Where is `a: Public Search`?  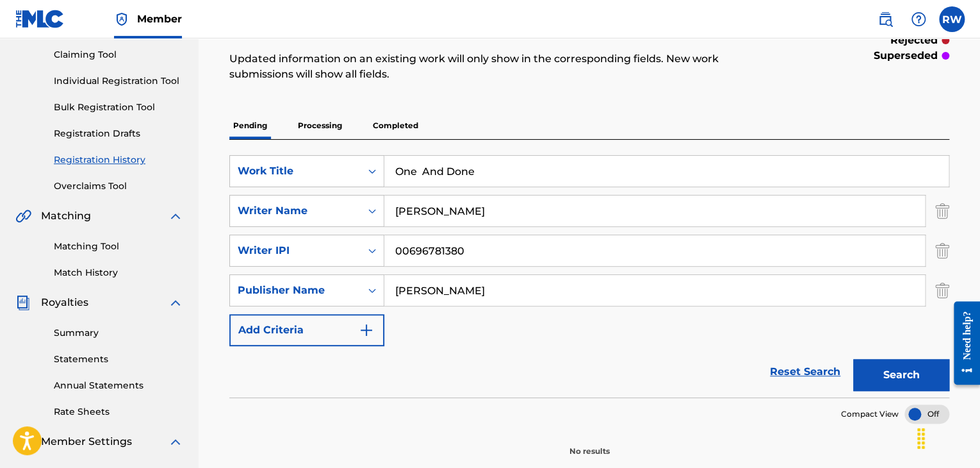
a: Public Search is located at coordinates (885, 19).